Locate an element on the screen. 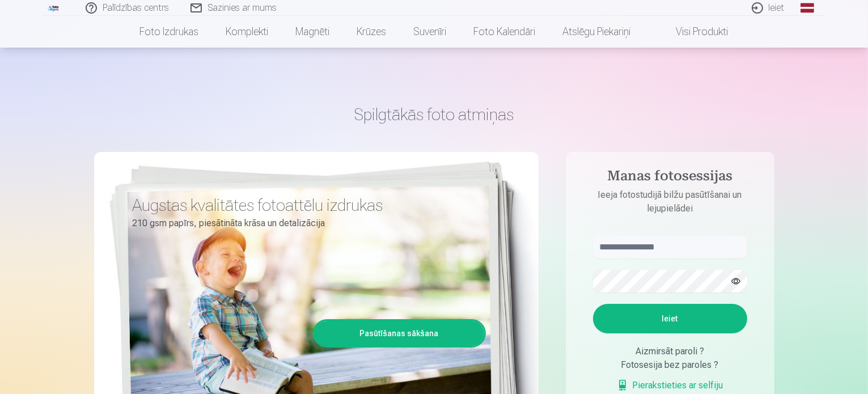 The height and width of the screenshot is (394, 868). a: Atslēgu piekariņi is located at coordinates (597, 32).